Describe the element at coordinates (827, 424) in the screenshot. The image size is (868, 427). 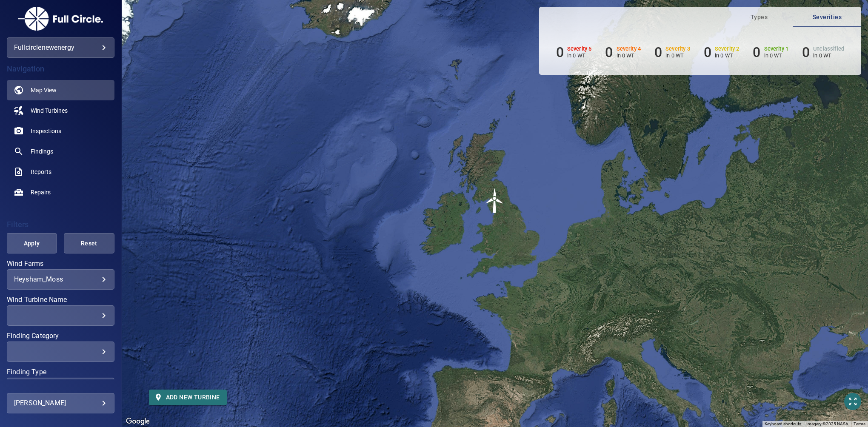
I see `span: Imagery ©2025 NASA` at that location.